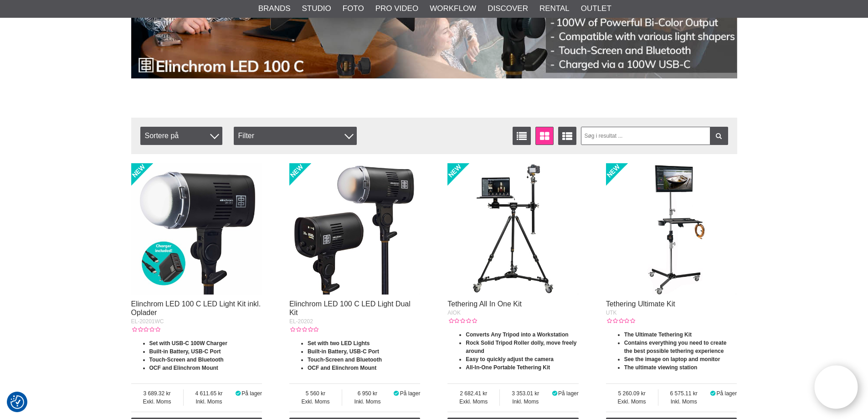  Describe the element at coordinates (632, 393) in the screenshot. I see `span: 5 260.09` at that location.